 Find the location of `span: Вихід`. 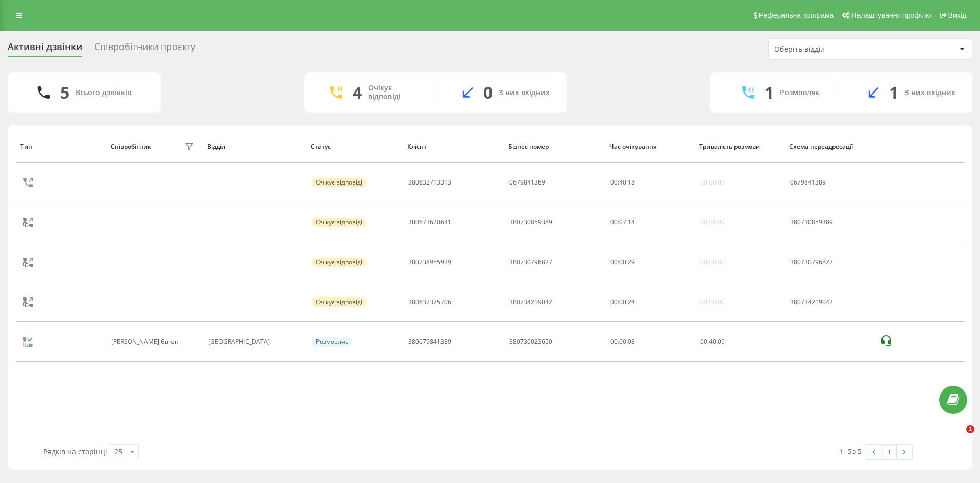

span: Вихід is located at coordinates (957, 16).